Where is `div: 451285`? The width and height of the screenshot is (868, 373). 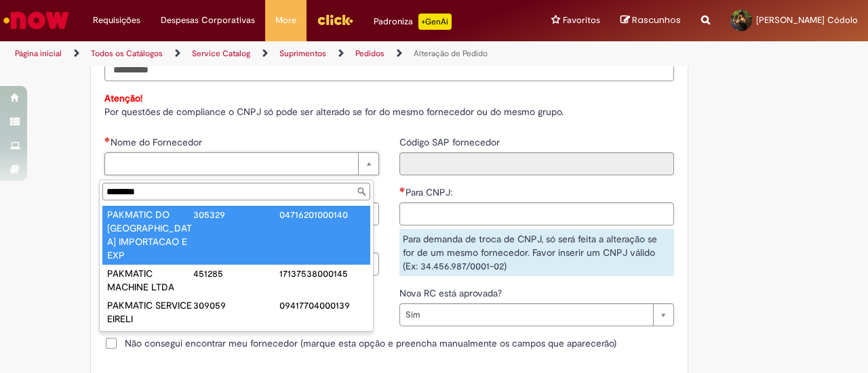 div: 451285 is located at coordinates (236, 274).